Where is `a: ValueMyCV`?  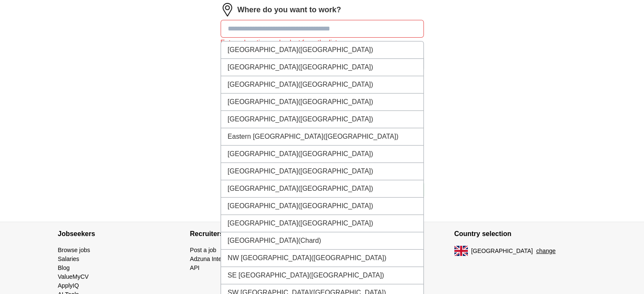
a: ValueMyCV is located at coordinates (73, 277).